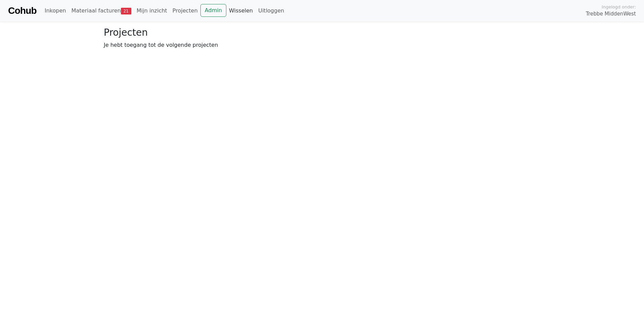 This screenshot has height=311, width=644. I want to click on a: Materiaal facturen21, so click(101, 11).